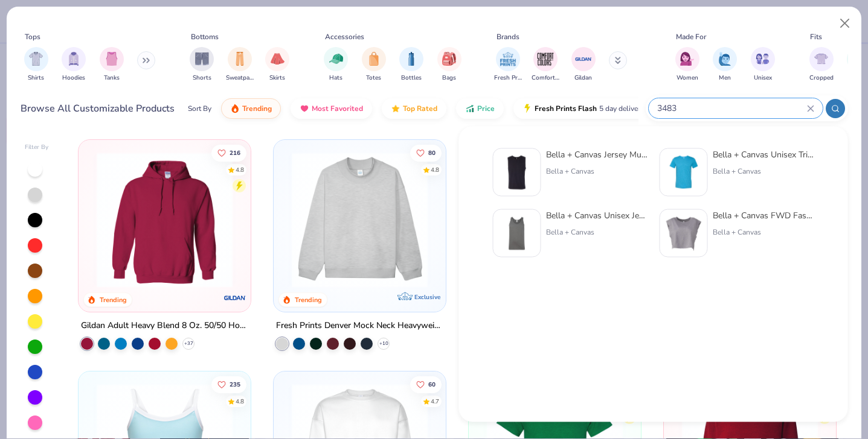 This screenshot has width=868, height=439. I want to click on img: Hoodies Image, so click(74, 59).